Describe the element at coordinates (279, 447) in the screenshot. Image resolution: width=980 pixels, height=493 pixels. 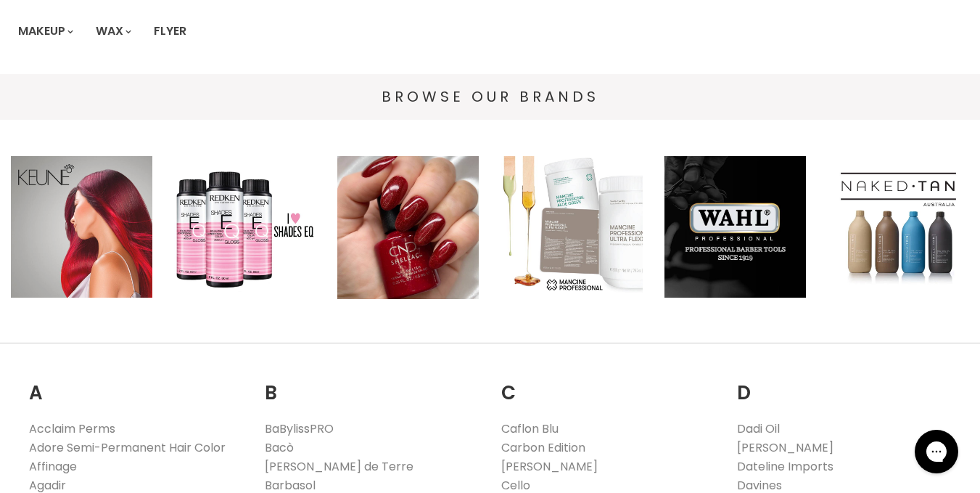
I see `a: Bacò` at that location.